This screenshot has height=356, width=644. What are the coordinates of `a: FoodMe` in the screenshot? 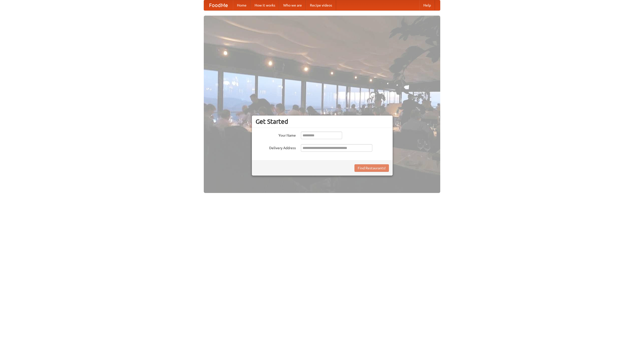 It's located at (218, 5).